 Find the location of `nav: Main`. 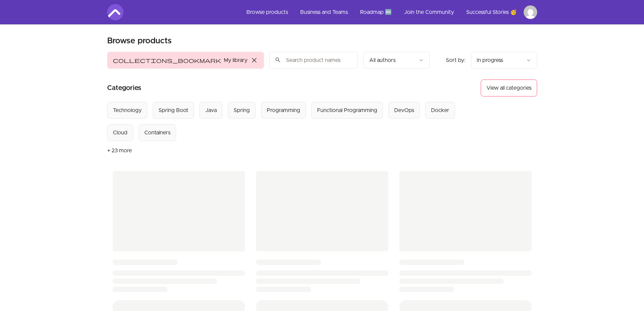

nav: Main is located at coordinates (389, 12).